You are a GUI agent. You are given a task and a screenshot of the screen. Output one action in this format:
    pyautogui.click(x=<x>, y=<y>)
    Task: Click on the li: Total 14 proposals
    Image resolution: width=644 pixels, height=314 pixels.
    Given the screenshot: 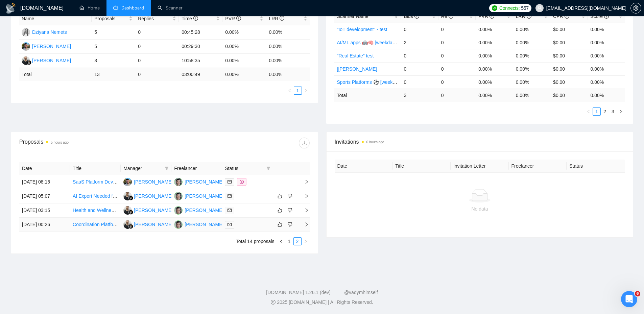 What is the action you would take?
    pyautogui.click(x=255, y=241)
    